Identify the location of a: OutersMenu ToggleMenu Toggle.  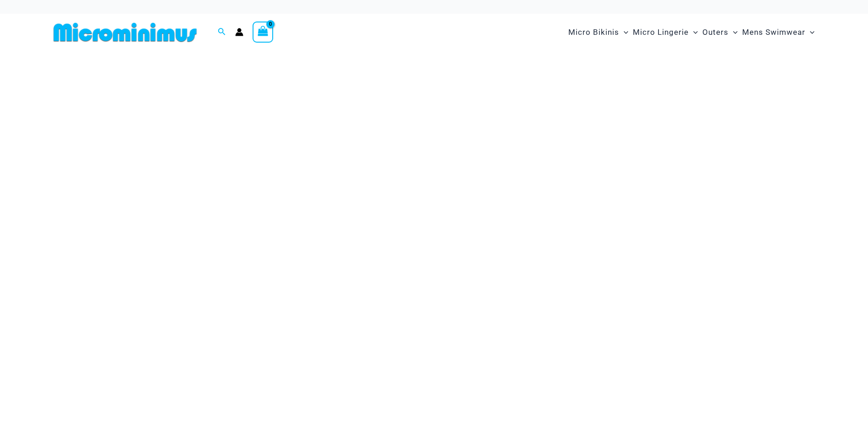
(720, 32).